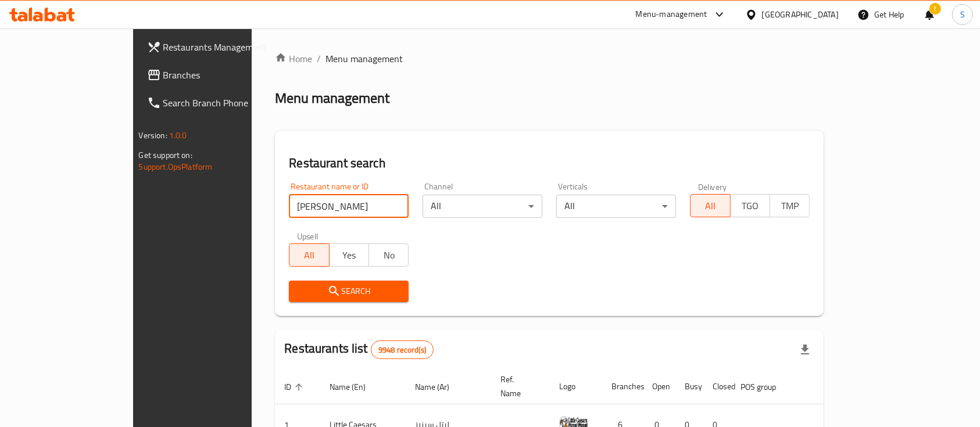 This screenshot has height=427, width=980. I want to click on span: 9948 record(s), so click(402, 350).